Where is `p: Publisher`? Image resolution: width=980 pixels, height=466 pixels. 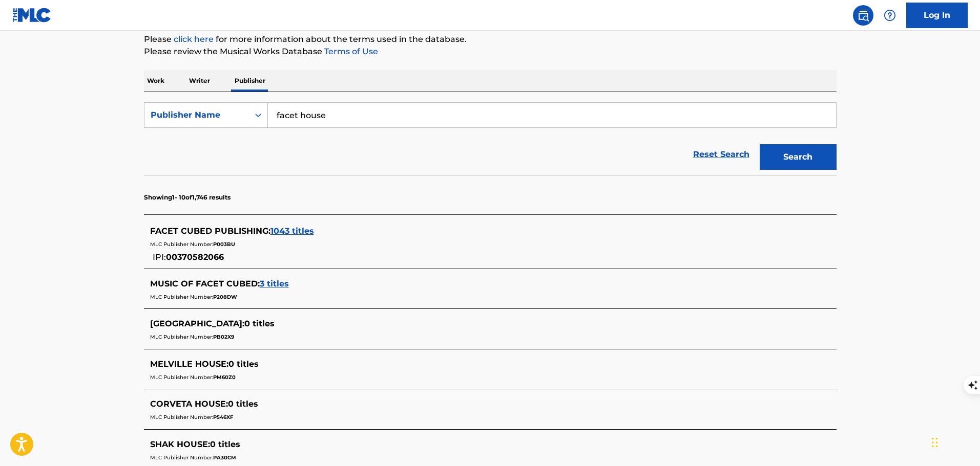
p: Publisher is located at coordinates (250, 80).